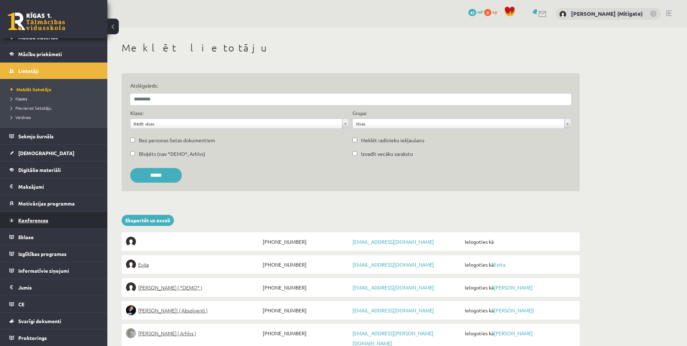 Image resolution: width=687 pixels, height=346 pixels. I want to click on span: Sekmju žurnāls, so click(36, 136).